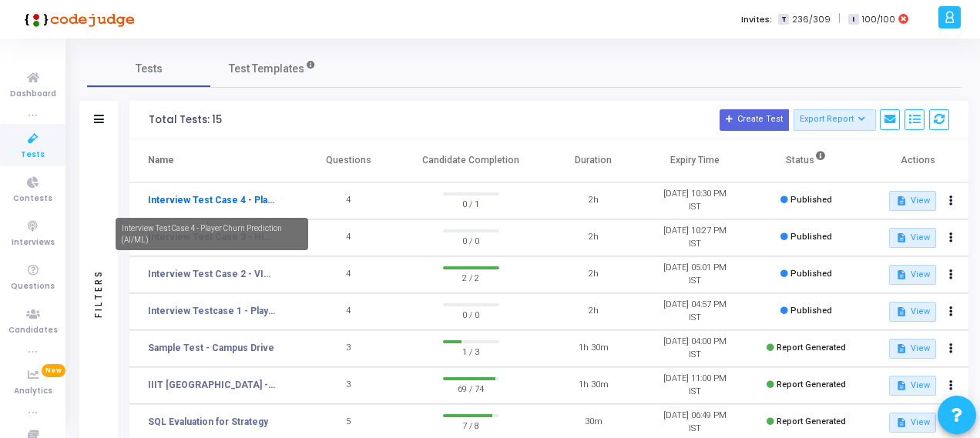 This screenshot has width=980, height=438. Describe the element at coordinates (593, 161) in the screenshot. I see `th: Duration` at that location.